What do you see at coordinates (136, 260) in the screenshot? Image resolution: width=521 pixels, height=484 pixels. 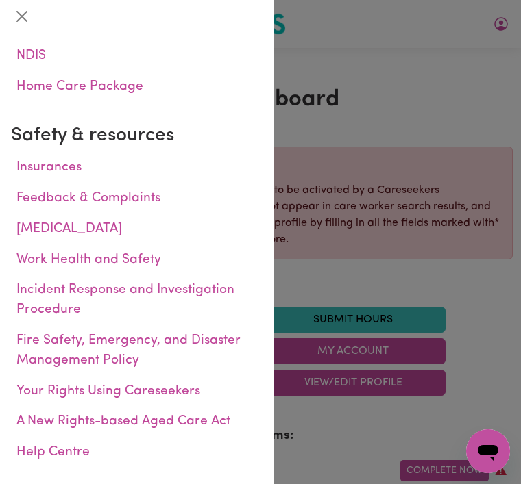 I see `a: Work Health and Safety` at bounding box center [136, 260].